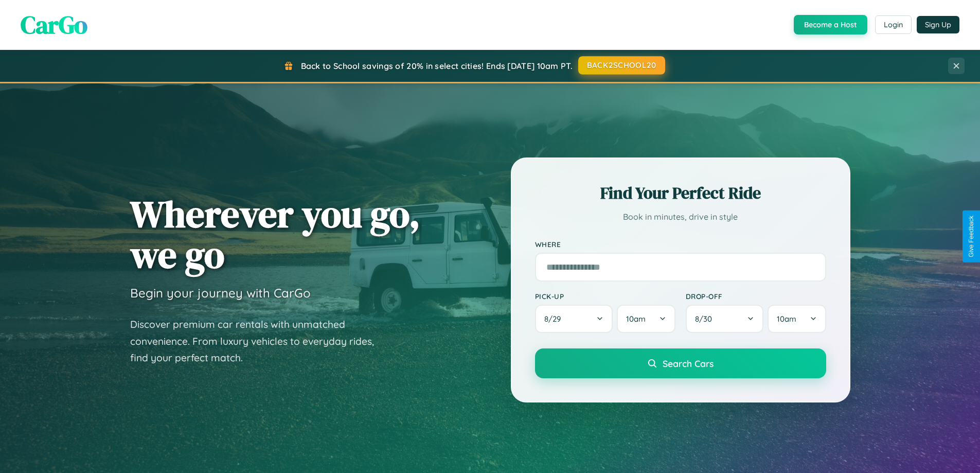 The width and height of the screenshot is (980, 473). What do you see at coordinates (756, 296) in the screenshot?
I see `label: Drop-off` at bounding box center [756, 296].